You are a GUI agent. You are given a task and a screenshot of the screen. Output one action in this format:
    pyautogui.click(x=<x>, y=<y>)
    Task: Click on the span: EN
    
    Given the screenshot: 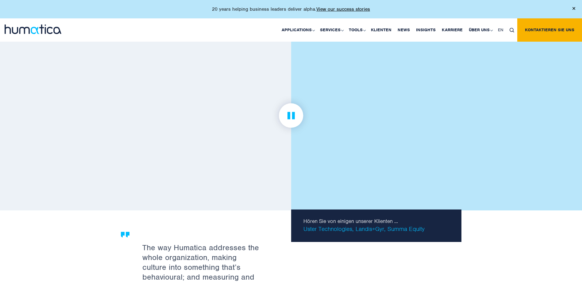 What is the action you would take?
    pyautogui.click(x=501, y=30)
    